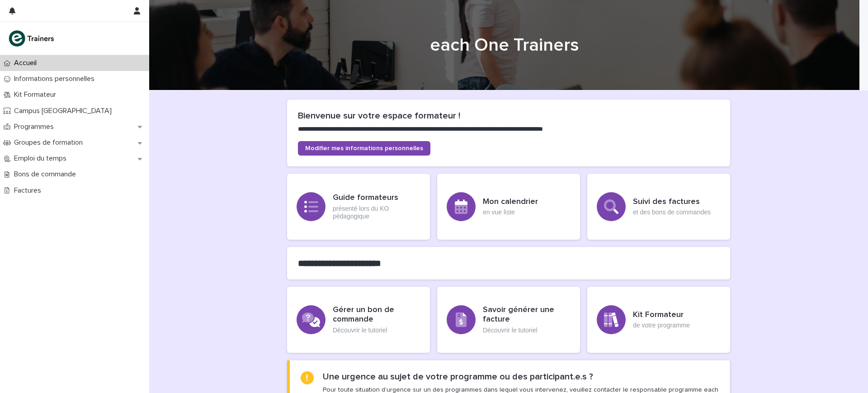 This screenshot has width=868, height=393. What do you see at coordinates (527, 315) in the screenshot?
I see `h3: Savoir générer une facture` at bounding box center [527, 315].